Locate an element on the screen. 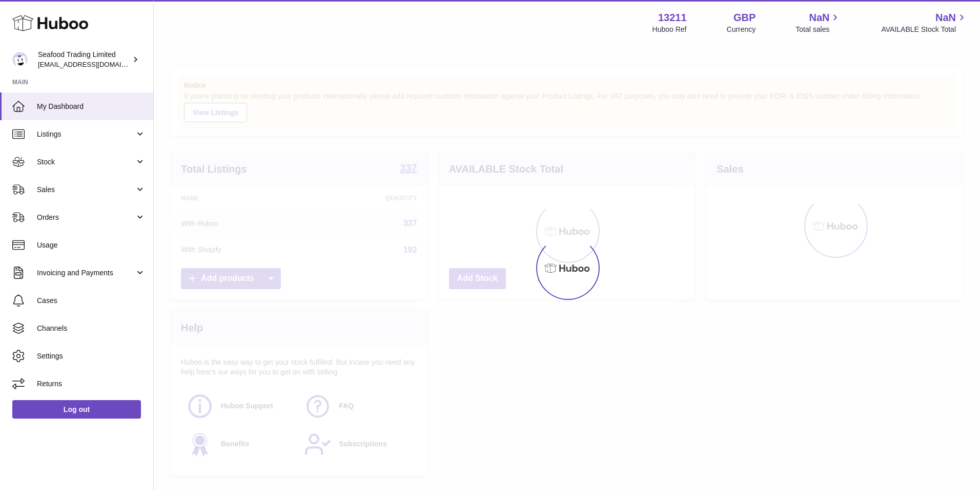 Image resolution: width=980 pixels, height=490 pixels. a: NaN Total sales is located at coordinates (819, 22).